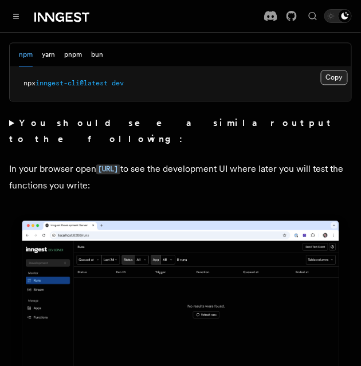 This screenshot has height=366, width=361. Describe the element at coordinates (338, 16) in the screenshot. I see `button: Toggle dark mode` at that location.